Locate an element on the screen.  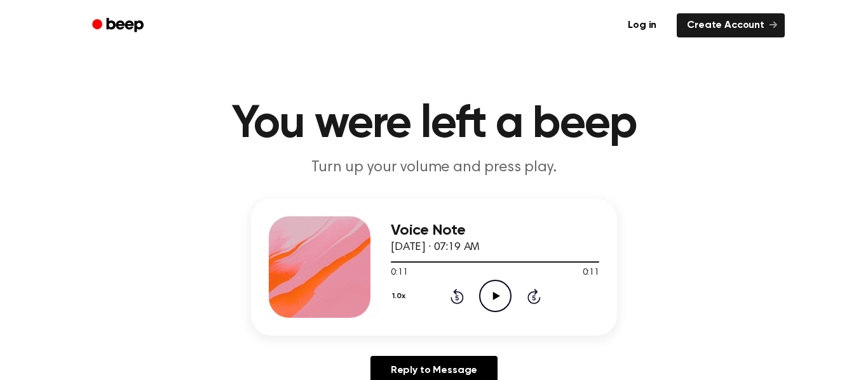
a: Create Account is located at coordinates (731, 26).